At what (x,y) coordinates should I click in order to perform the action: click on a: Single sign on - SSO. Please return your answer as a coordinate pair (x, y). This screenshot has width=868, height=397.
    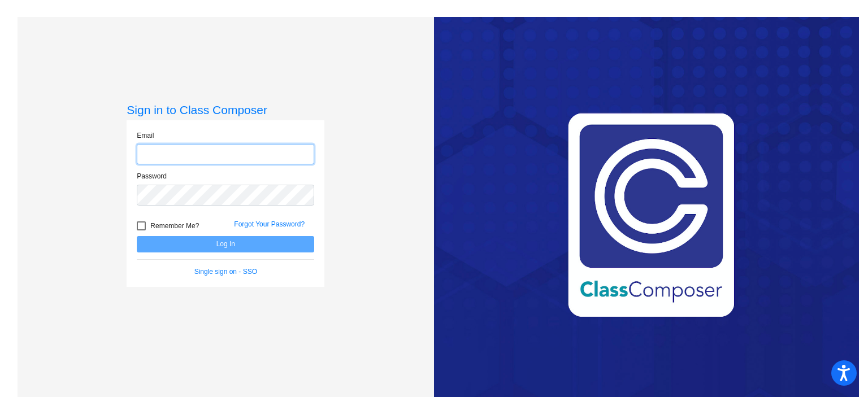
    Looking at the image, I should click on (225, 272).